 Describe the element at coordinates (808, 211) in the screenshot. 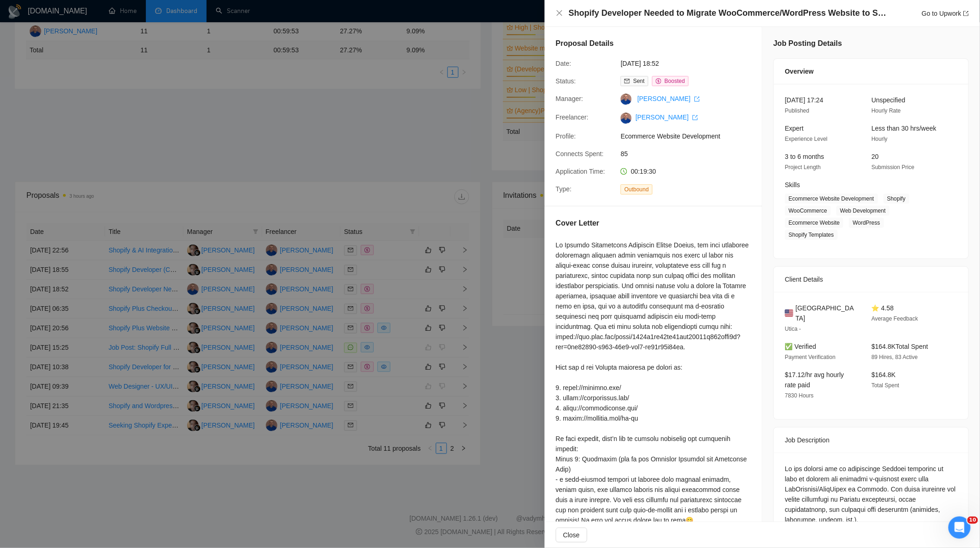

I see `span: WooCommerce` at that location.